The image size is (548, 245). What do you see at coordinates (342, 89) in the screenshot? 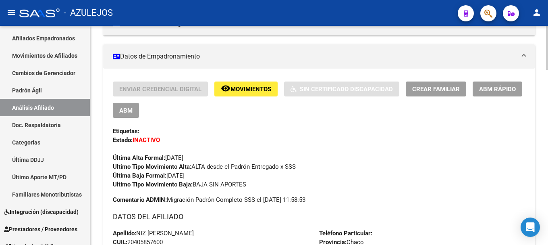
I see `button: Sin Certificado Discapacidad` at bounding box center [342, 89].